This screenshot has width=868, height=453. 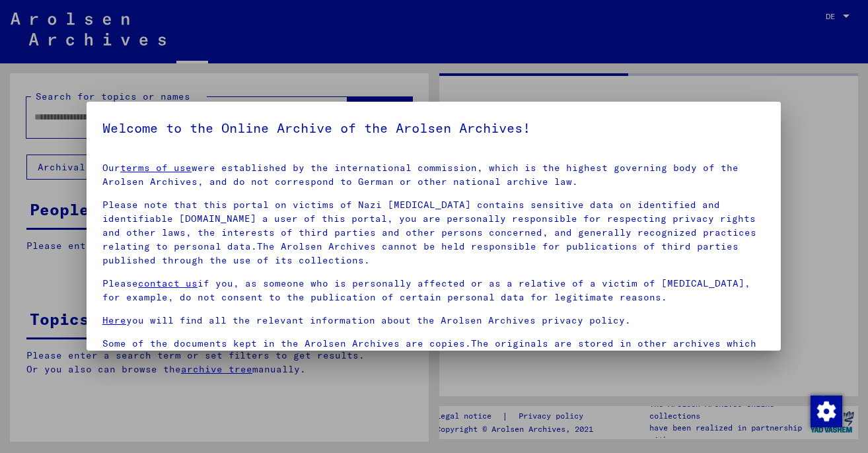 I want to click on h5: Welcome to the Online Archive of the Arolsen Archives!, so click(x=433, y=128).